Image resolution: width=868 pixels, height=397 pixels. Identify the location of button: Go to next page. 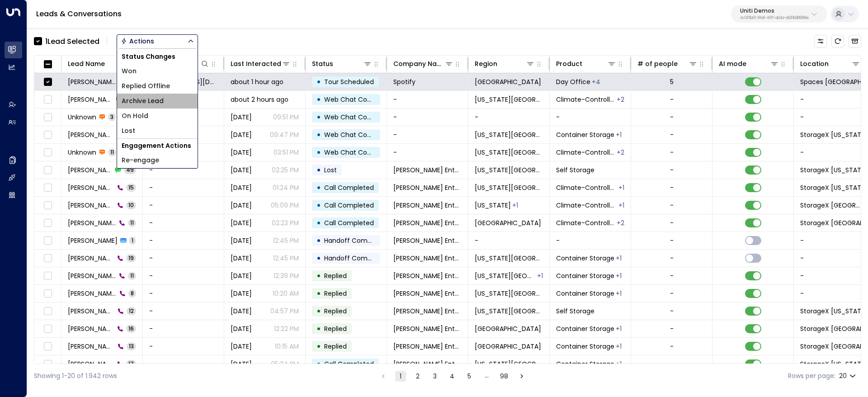
(522, 376).